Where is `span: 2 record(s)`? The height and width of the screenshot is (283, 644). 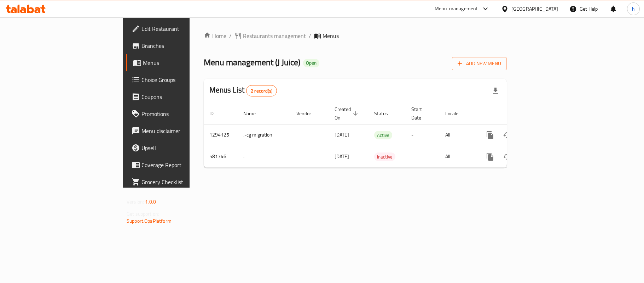 span: 2 record(s) is located at coordinates (261, 91).